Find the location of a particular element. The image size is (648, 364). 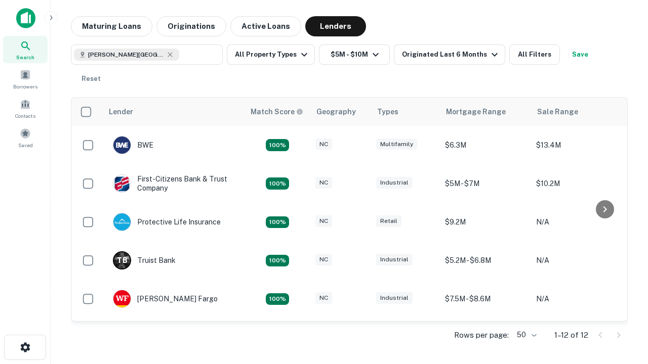

div: Contacts is located at coordinates (25, 108).